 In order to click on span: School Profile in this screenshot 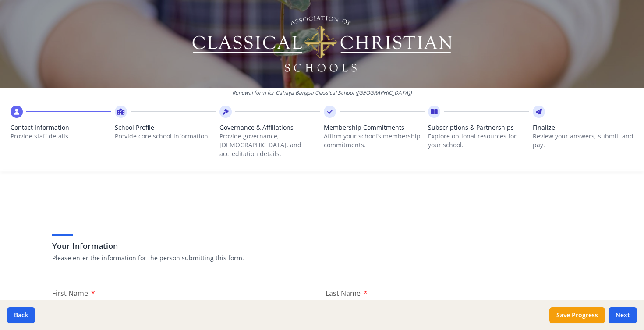, I will do `click(165, 128)`.